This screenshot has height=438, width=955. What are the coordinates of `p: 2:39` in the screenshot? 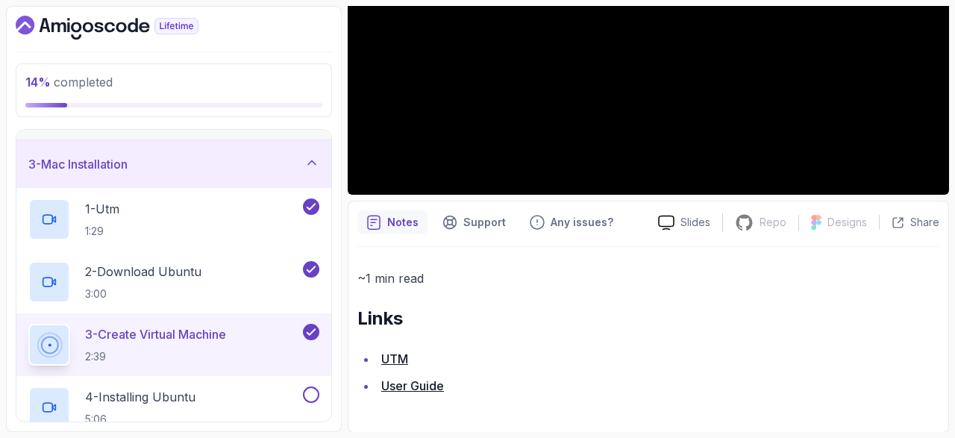 It's located at (155, 357).